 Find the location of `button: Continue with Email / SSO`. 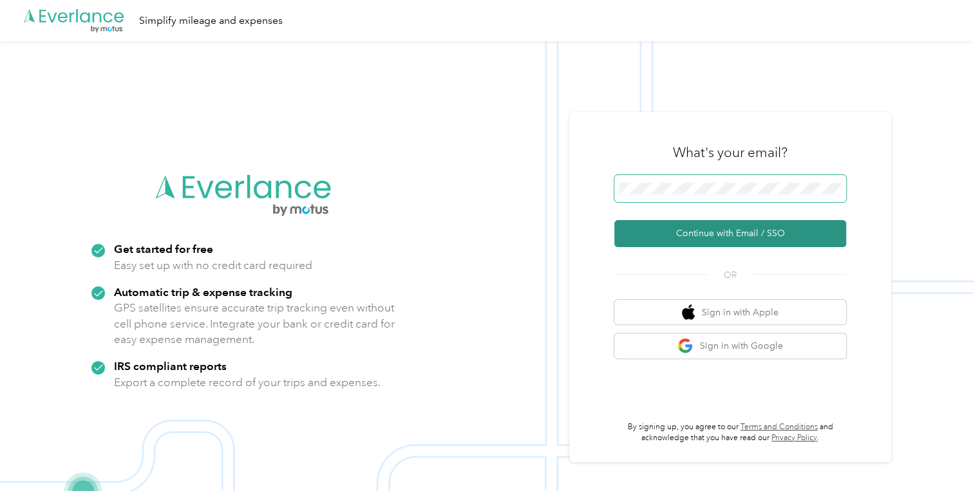

button: Continue with Email / SSO is located at coordinates (730, 233).